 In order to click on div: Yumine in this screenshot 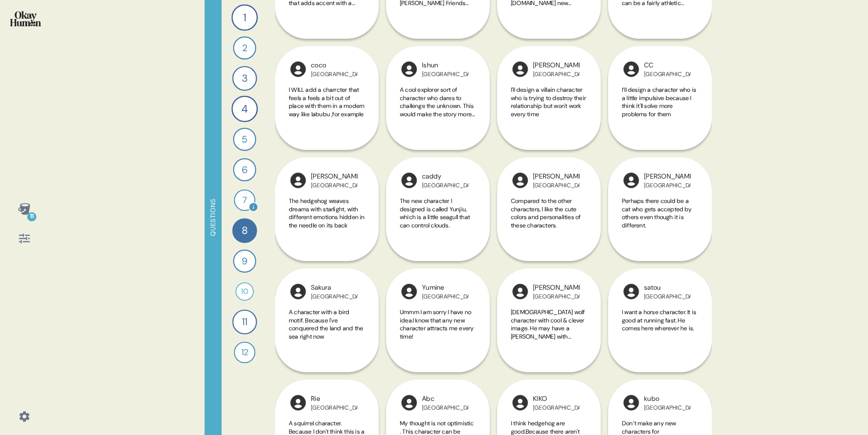, I will do `click(445, 288)`.